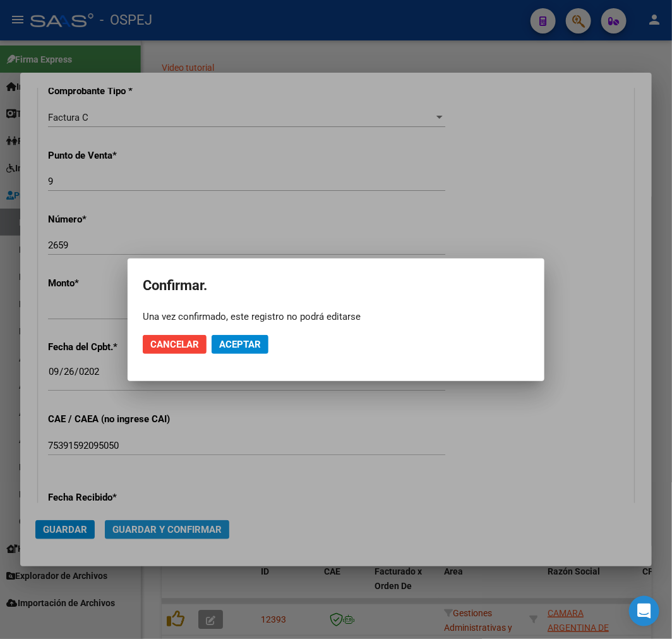 The width and height of the screenshot is (672, 639). What do you see at coordinates (174, 344) in the screenshot?
I see `button: Cancelar` at bounding box center [174, 344].